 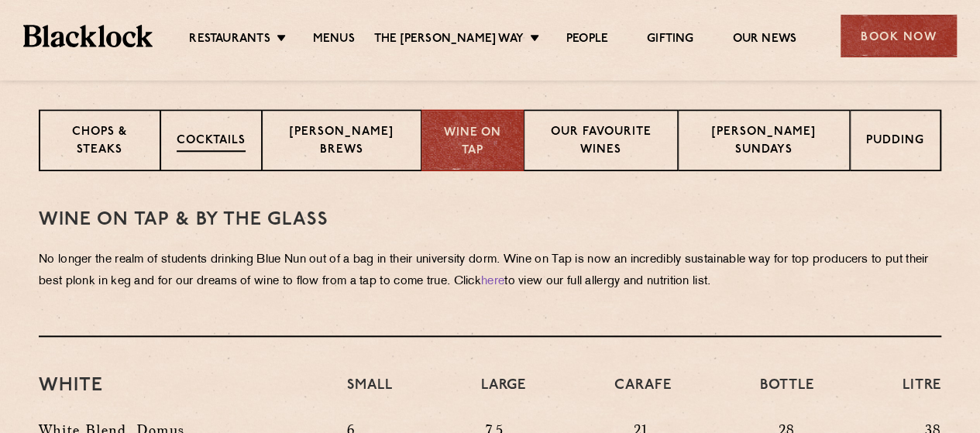 I want to click on p: No longer the realm of students drinking Blue Nun out of a bag in their university dorm. Wine on ..., so click(x=490, y=271).